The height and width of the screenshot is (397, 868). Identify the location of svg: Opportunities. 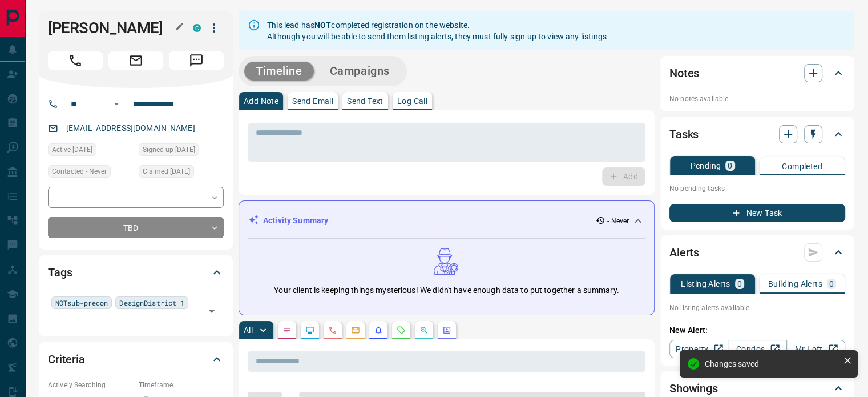
(424, 330).